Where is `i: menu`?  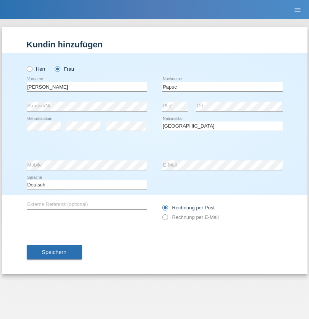
i: menu is located at coordinates (297, 10).